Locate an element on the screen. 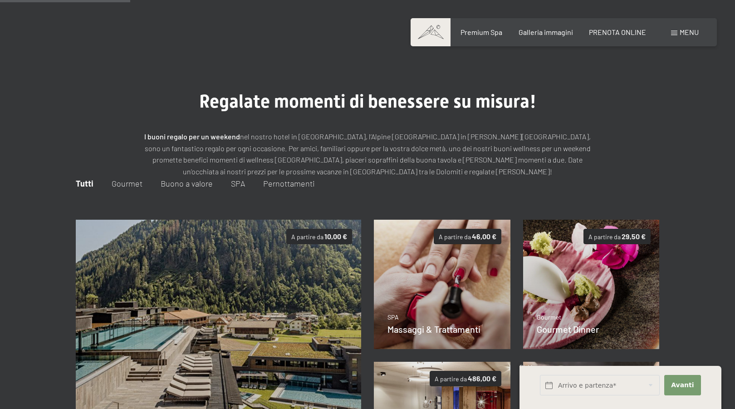 This screenshot has height=409, width=735. span: Avanti is located at coordinates (682, 385).